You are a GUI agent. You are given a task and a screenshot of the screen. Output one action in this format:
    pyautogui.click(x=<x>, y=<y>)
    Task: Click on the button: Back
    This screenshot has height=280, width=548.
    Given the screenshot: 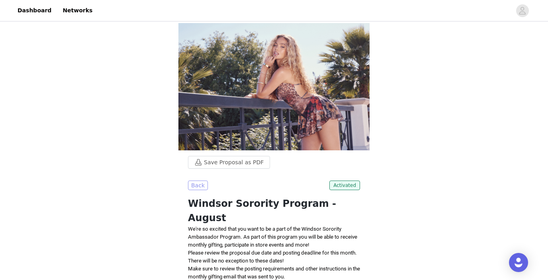 What is the action you would take?
    pyautogui.click(x=198, y=185)
    